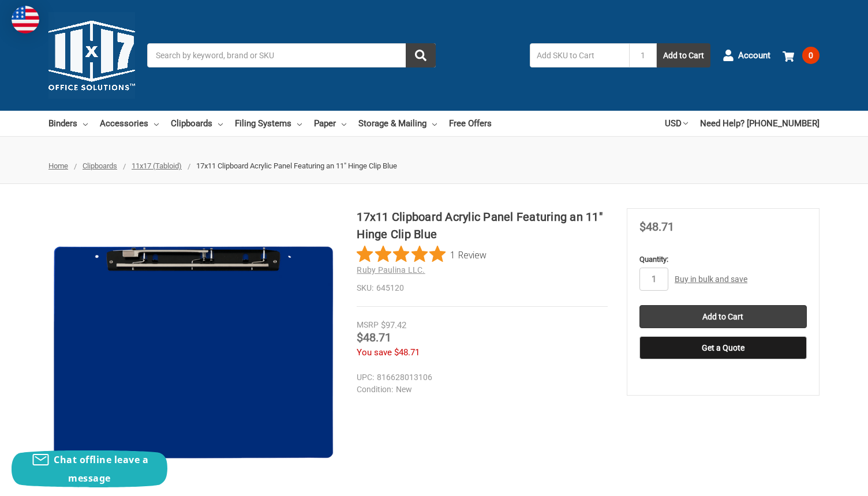  Describe the element at coordinates (480, 389) in the screenshot. I see `dd: New` at that location.